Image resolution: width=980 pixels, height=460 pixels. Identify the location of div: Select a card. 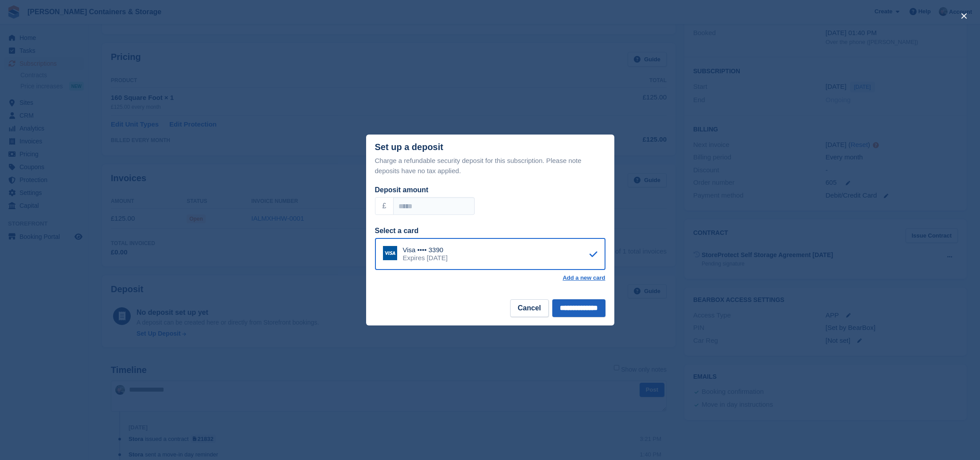
(490, 231).